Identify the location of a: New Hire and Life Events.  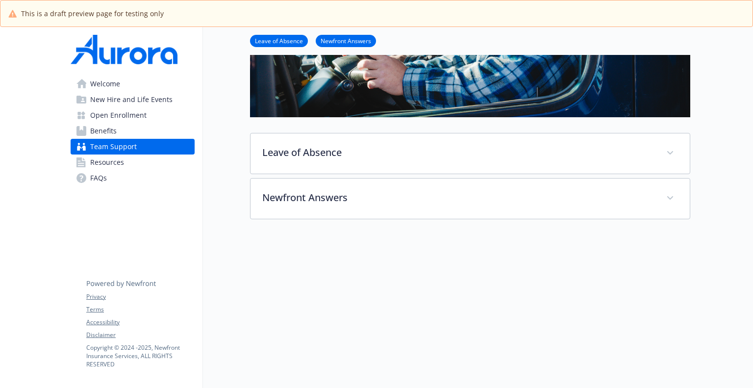
(132, 100).